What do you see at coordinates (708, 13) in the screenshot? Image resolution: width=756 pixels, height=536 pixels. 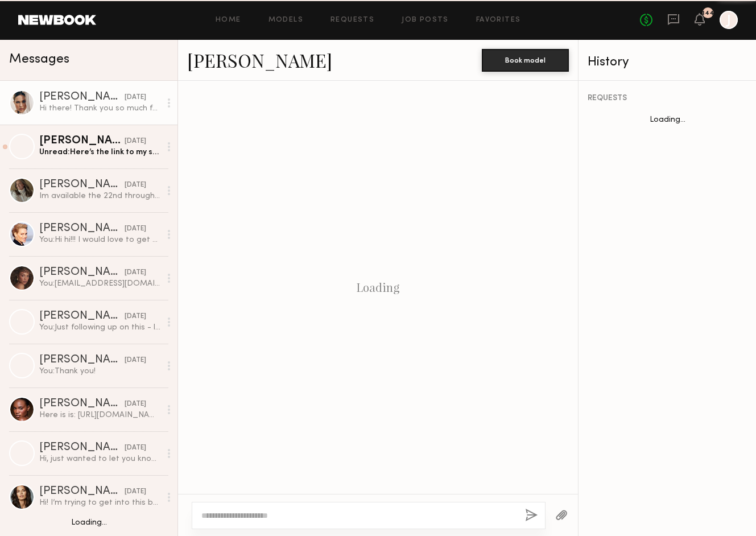 I see `div: 144` at bounding box center [708, 13].